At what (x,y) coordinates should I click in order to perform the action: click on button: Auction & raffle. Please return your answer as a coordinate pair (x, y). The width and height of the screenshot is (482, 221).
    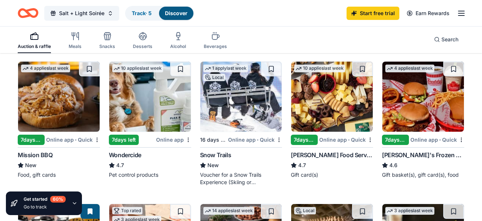
    Looking at the image, I should click on (34, 41).